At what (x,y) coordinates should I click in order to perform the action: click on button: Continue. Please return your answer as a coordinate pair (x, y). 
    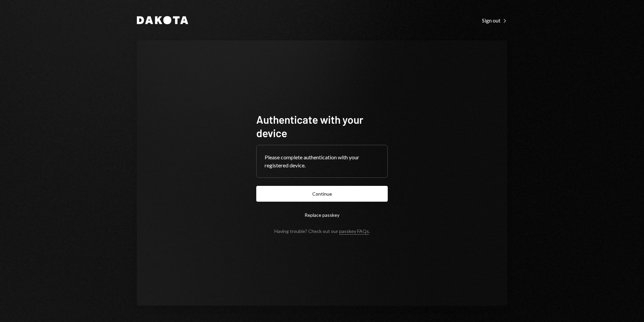
    Looking at the image, I should click on (322, 193).